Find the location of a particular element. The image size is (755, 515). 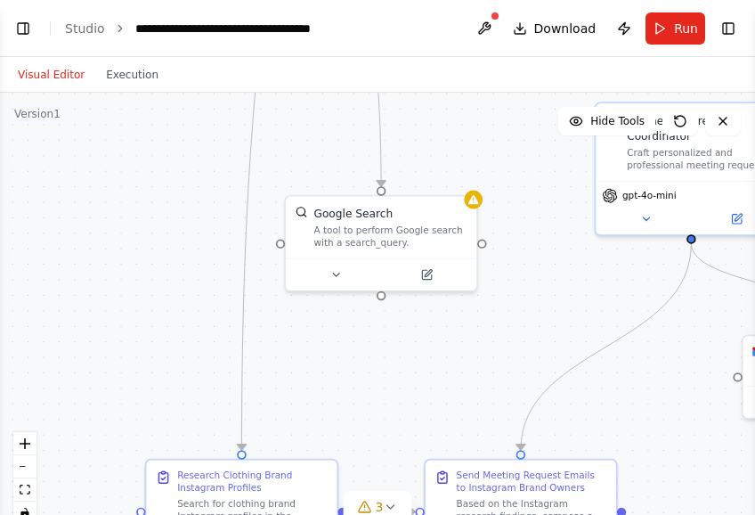

button: Download is located at coordinates (555, 29).